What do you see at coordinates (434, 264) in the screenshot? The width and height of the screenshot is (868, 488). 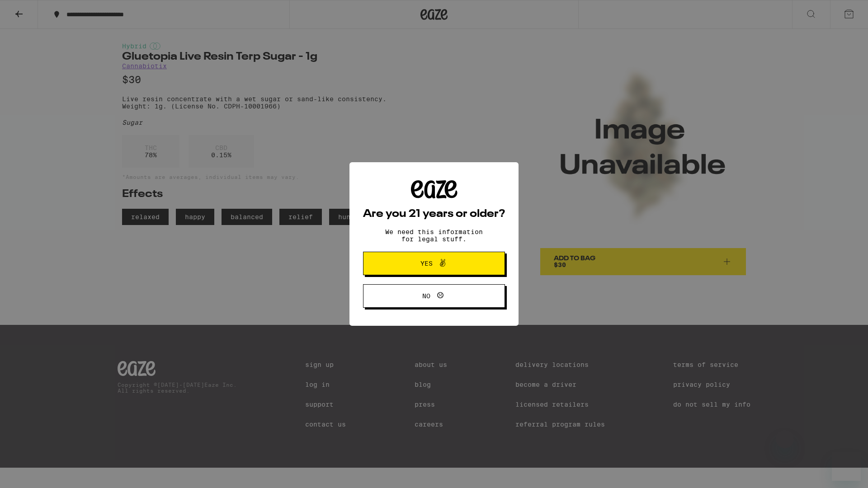 I see `button: Yes` at bounding box center [434, 264].